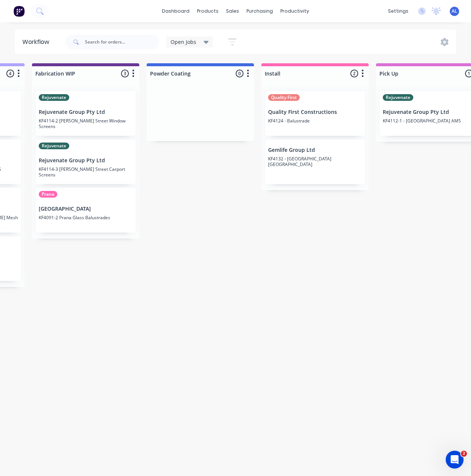 Image resolution: width=471 pixels, height=476 pixels. What do you see at coordinates (86, 218) in the screenshot?
I see `p: KF4091-2 Prana Glass Balustrades` at bounding box center [86, 218].